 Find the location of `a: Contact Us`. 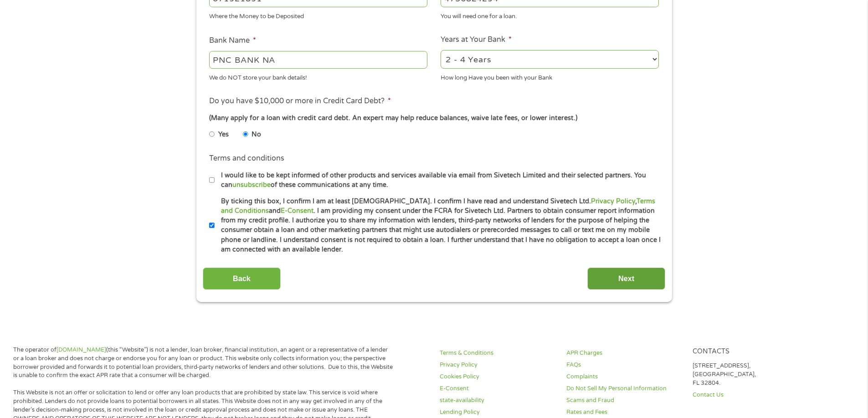

a: Contact Us is located at coordinates (750, 395).